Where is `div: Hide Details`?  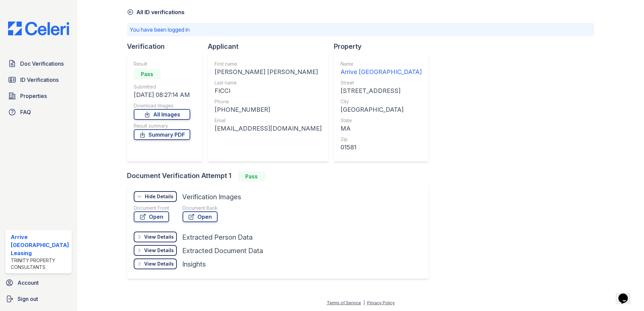 div: Hide Details is located at coordinates (159, 197).